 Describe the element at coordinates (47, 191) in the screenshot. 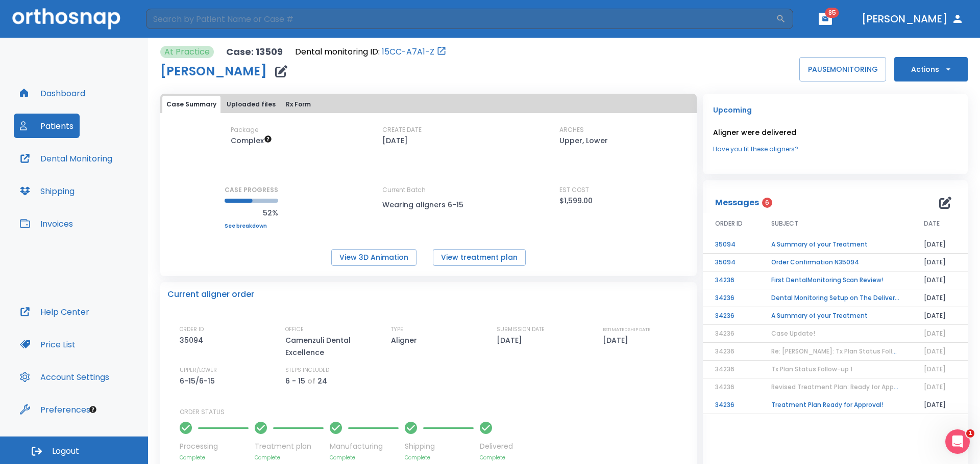

I see `button: Shipping` at that location.